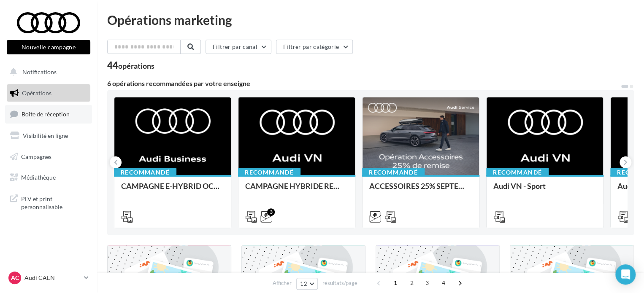  What do you see at coordinates (45, 136) in the screenshot?
I see `span: Visibilité en ligne` at bounding box center [45, 136].